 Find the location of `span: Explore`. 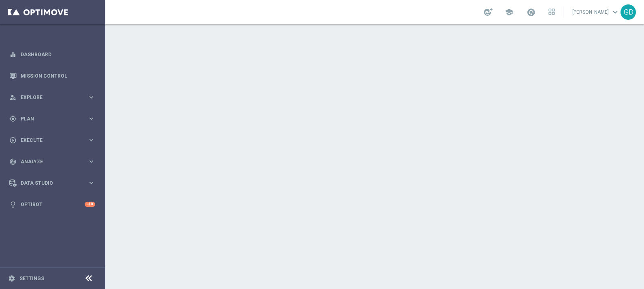

span: Explore is located at coordinates (54, 97).